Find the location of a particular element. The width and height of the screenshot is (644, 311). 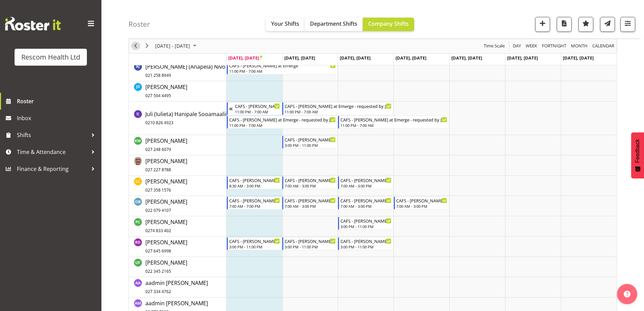

span: Finance & Reporting is located at coordinates (52, 169).